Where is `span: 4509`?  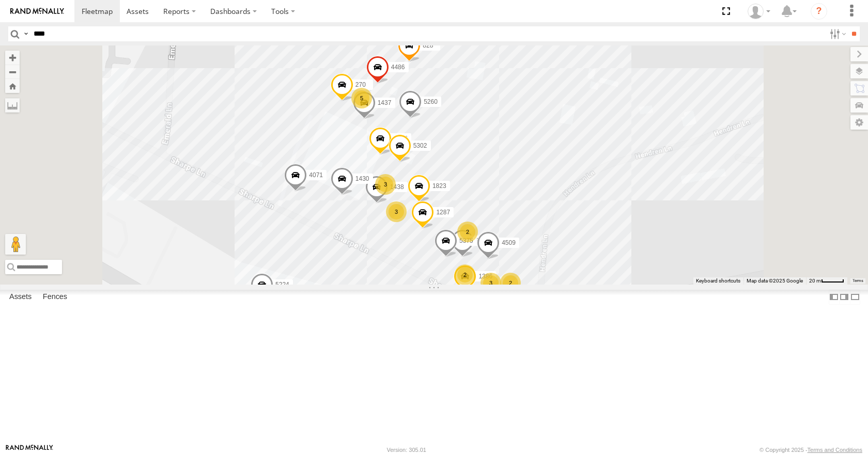 span: 4509 is located at coordinates (509, 243).